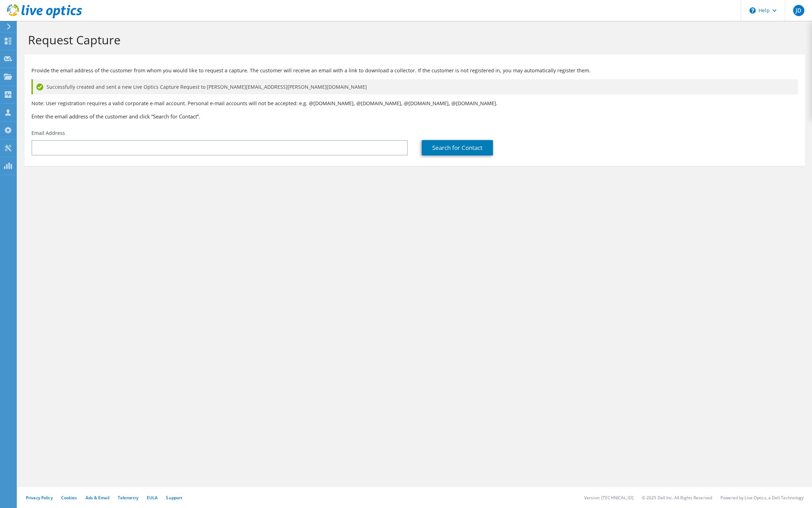  What do you see at coordinates (39, 497) in the screenshot?
I see `a: Privacy Policy` at bounding box center [39, 497].